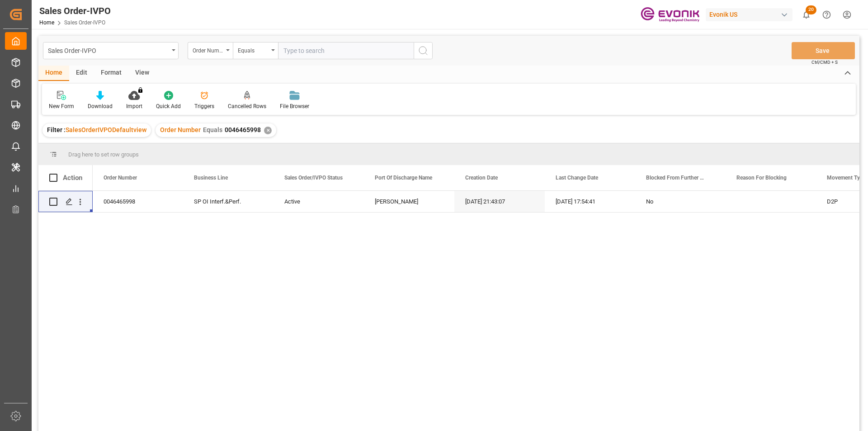 Image resolution: width=868 pixels, height=431 pixels. I want to click on div: Home, so click(54, 73).